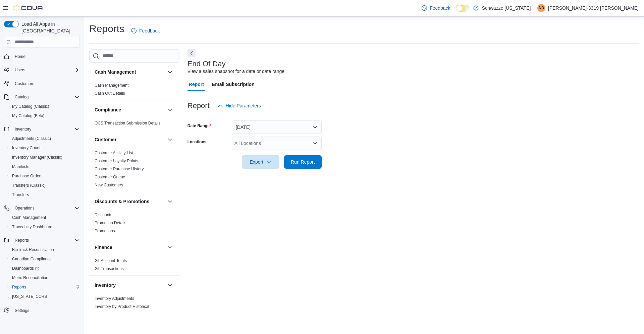 The width and height of the screenshot is (644, 334). Describe the element at coordinates (129, 110) in the screenshot. I see `button: Compliance` at that location.